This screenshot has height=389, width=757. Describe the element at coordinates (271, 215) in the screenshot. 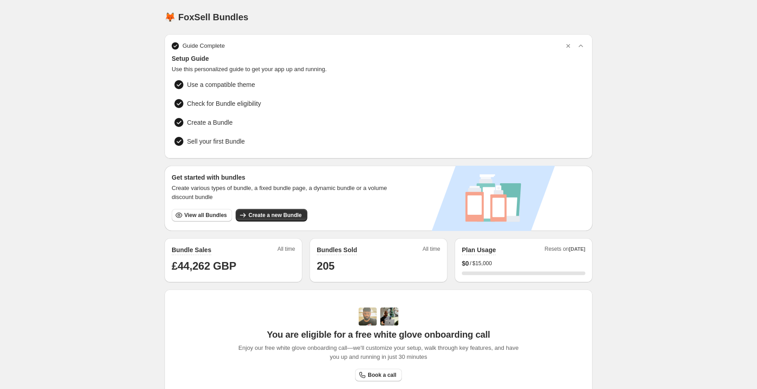

I see `button: Create a new Bundle` at that location.